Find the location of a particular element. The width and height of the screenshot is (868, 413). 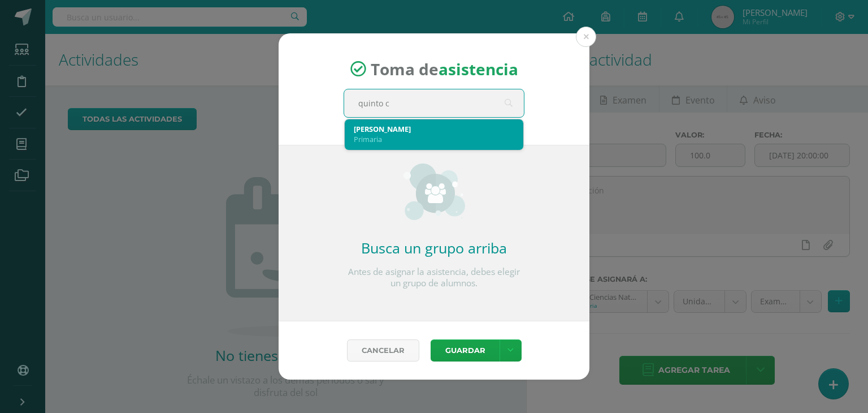

img: groups_small.png is located at coordinates (434, 191).